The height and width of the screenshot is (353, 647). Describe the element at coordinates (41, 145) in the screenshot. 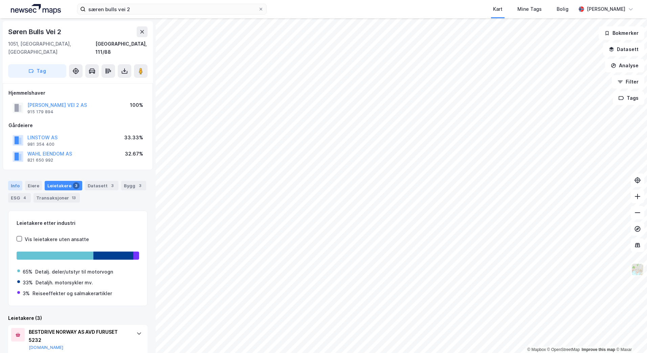

I see `div: 981 354 400` at that location.